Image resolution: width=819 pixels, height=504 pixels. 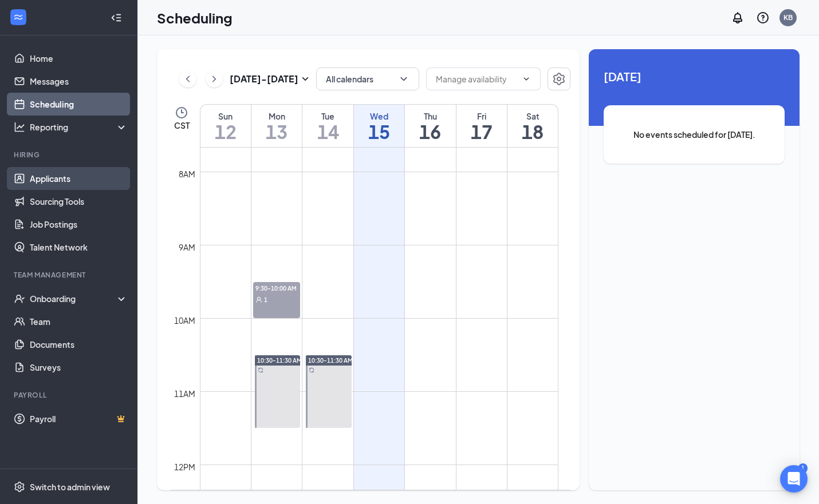 I want to click on div: Switch to admin view, so click(x=70, y=487).